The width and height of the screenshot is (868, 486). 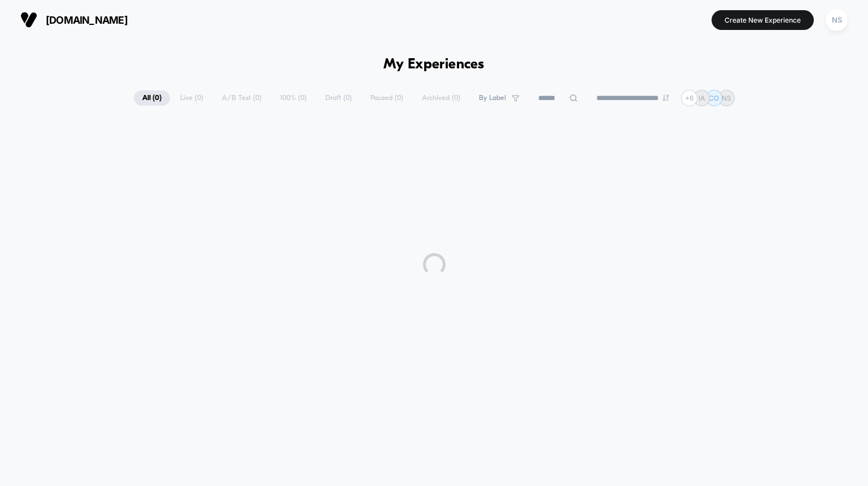 What do you see at coordinates (714, 98) in the screenshot?
I see `p: CO` at bounding box center [714, 98].